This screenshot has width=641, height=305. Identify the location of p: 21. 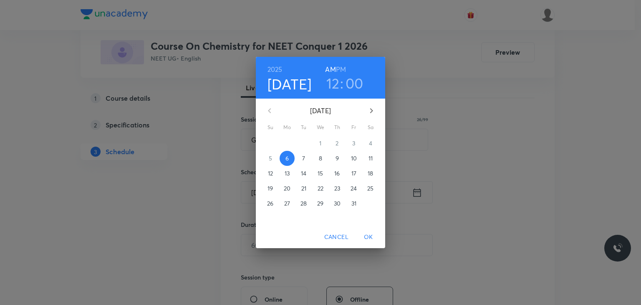
(304, 188).